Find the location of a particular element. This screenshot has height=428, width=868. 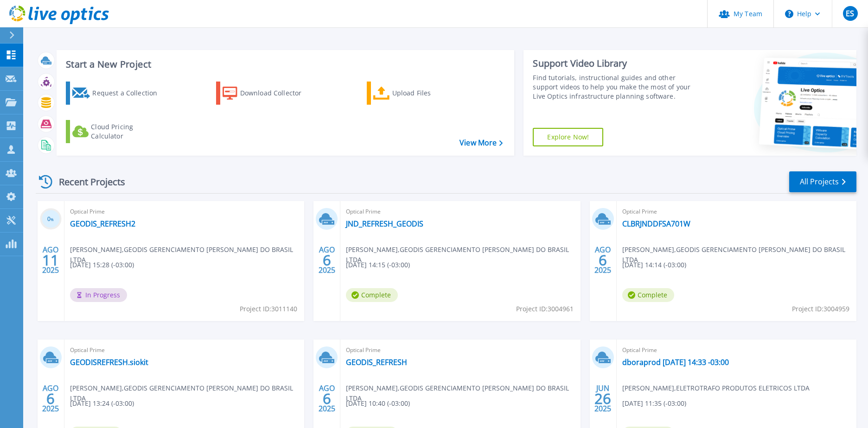

div: Find tutorials, instructional guides and other support videos to help you make the most of your L... is located at coordinates (617, 87).